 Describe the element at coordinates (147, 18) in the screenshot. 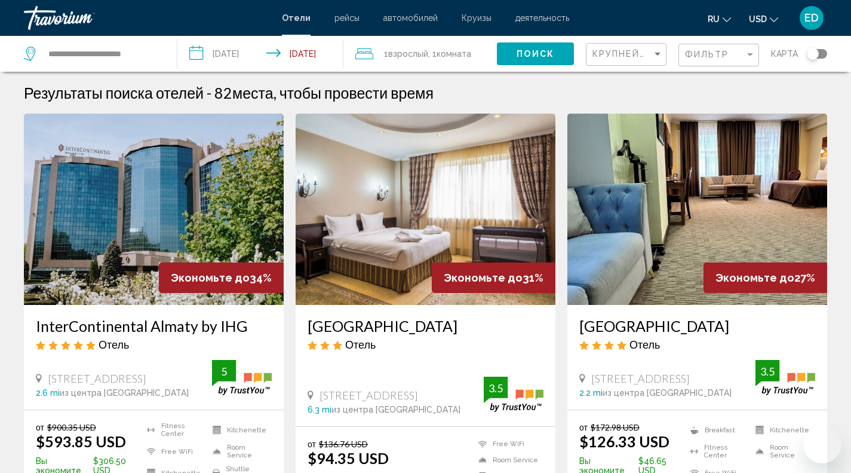

I see `a: Travorium` at that location.